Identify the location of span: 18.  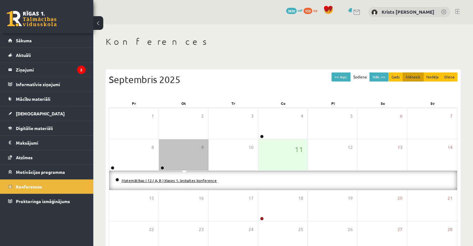
(300, 198).